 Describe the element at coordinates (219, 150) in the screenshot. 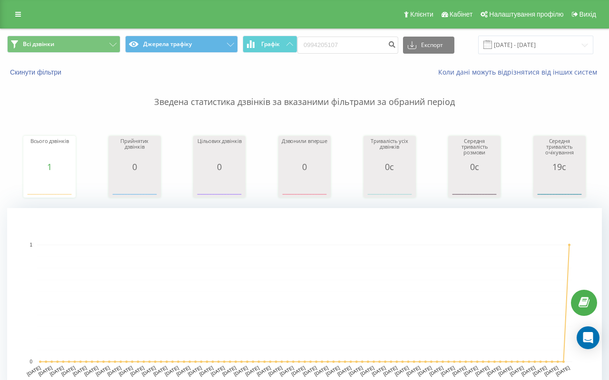

I see `div: Цільових дзвінків` at that location.